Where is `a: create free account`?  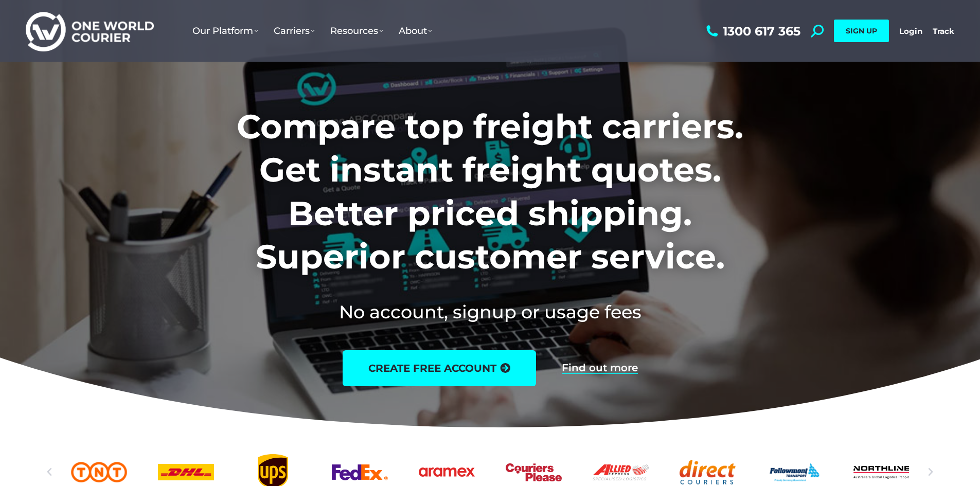
a: create free account is located at coordinates (439, 368).